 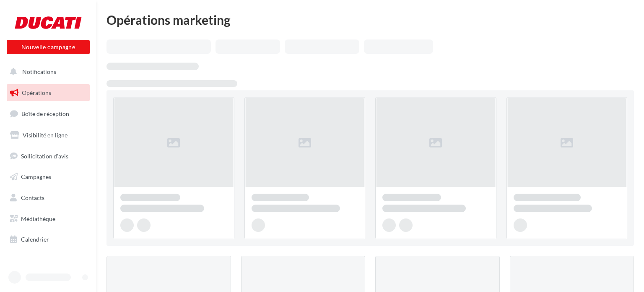 What do you see at coordinates (48, 156) in the screenshot?
I see `a: Sollicitation d'avis` at bounding box center [48, 156].